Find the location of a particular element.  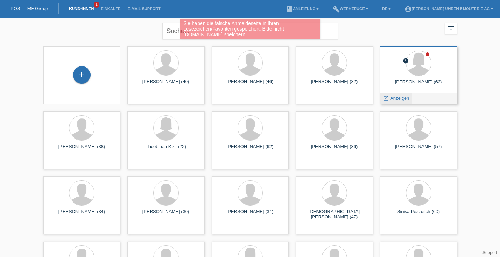

i: build is located at coordinates (336, 9).